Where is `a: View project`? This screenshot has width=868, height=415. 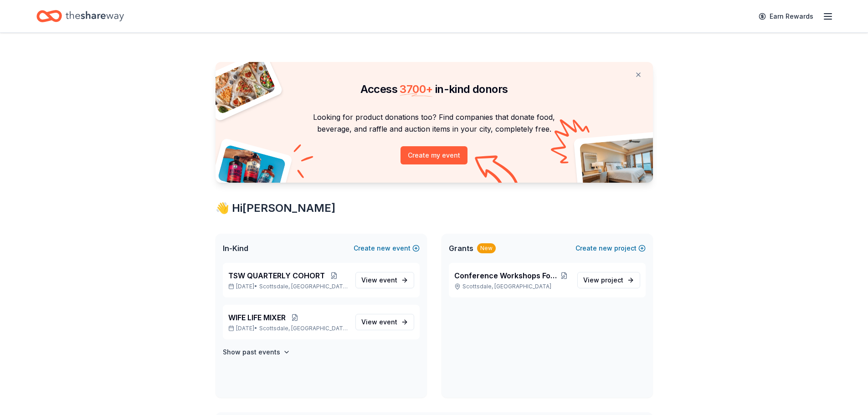 a: View project is located at coordinates (608, 280).